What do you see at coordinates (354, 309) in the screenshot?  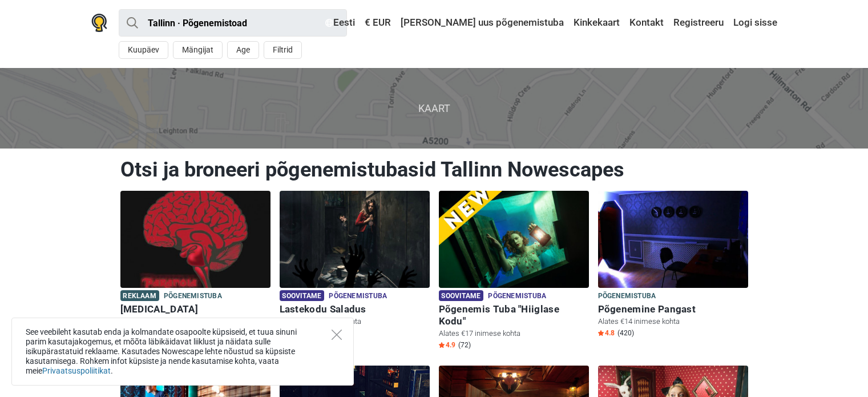 I see `h6: Lastekodu Saladus` at bounding box center [354, 309].